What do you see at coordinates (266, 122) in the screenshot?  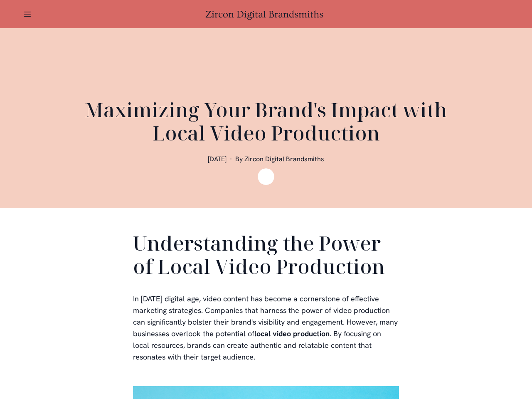 I see `h1: Maximizing Your Brand's Impact with Local Video Production` at bounding box center [266, 122].